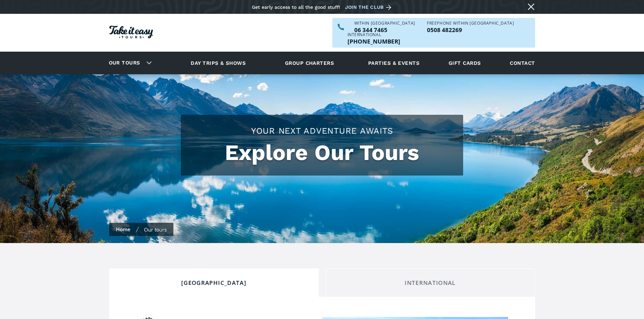 The height and width of the screenshot is (319, 644). I want to click on a: Join the club, so click(369, 7).